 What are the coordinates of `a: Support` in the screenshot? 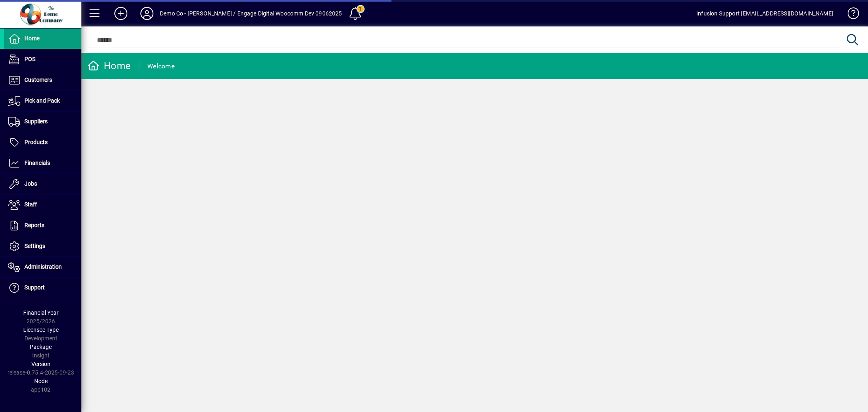 It's located at (43, 288).